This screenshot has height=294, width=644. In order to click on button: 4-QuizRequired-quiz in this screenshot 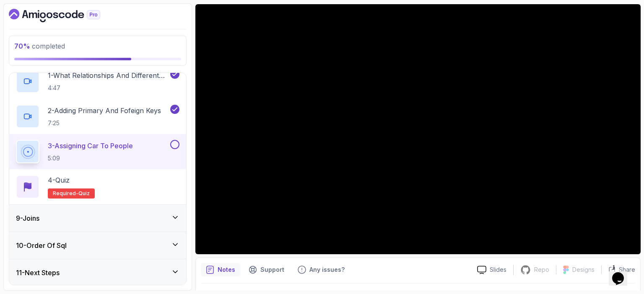, I will do `click(98, 187)`.